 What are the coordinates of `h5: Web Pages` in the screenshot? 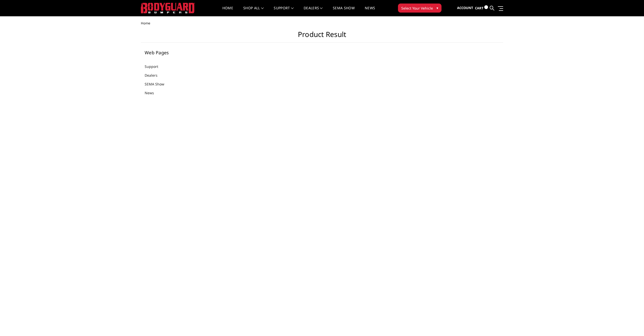 It's located at (175, 52).